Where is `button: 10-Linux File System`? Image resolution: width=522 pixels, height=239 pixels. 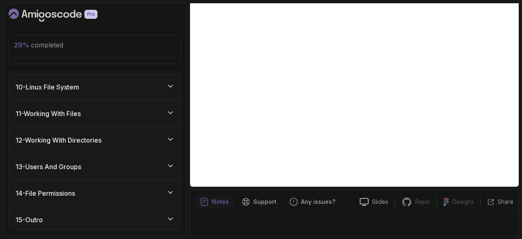
button: 10-Linux File System is located at coordinates (95, 87).